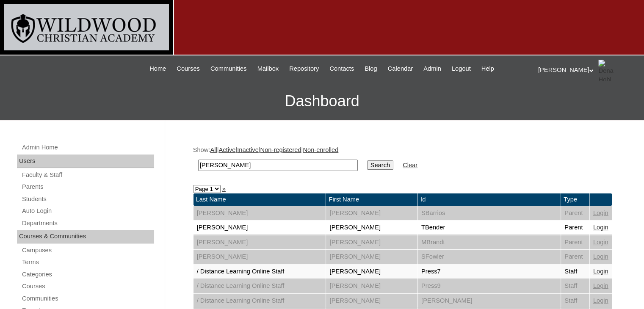  I want to click on a: Help, so click(488, 69).